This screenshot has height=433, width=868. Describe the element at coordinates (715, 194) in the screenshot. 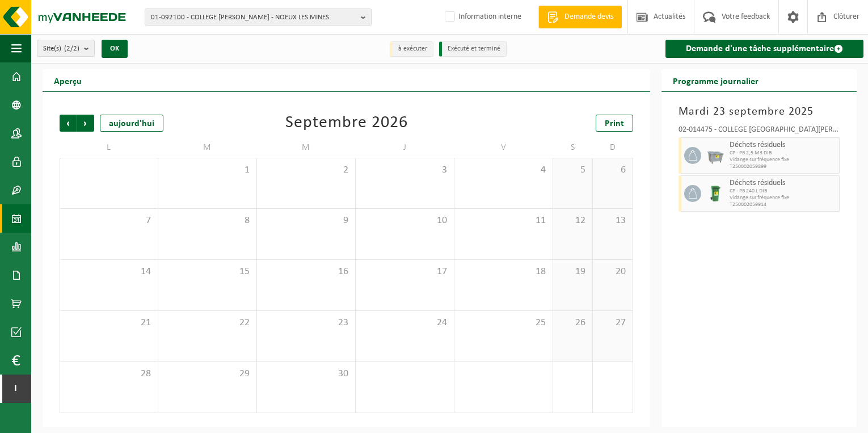

I see `img: WB-0240-HPE-GN-01` at that location.